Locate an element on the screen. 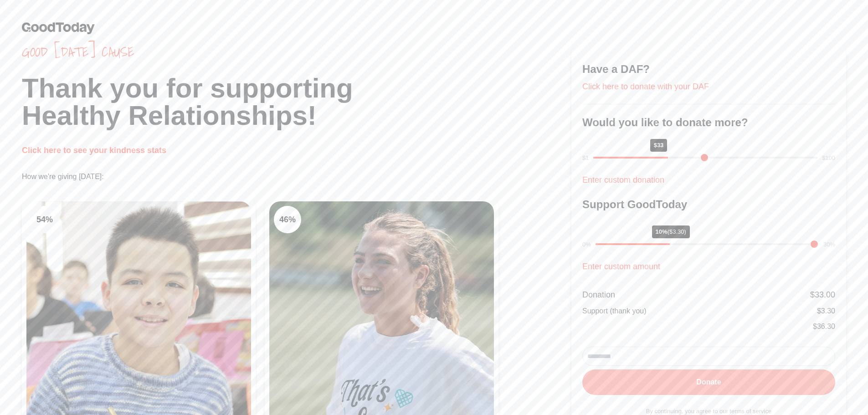 The height and width of the screenshot is (415, 868). div: Support (thank you) is located at coordinates (615, 311).